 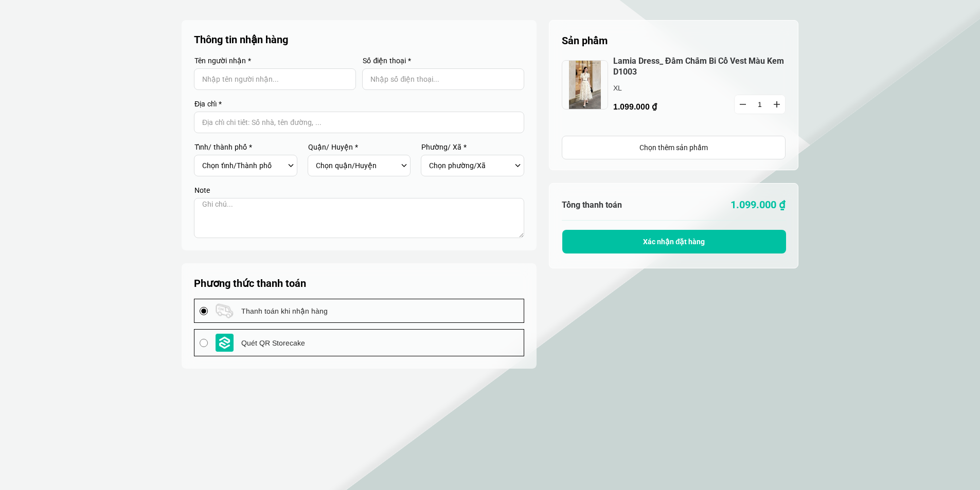 What do you see at coordinates (618, 205) in the screenshot?
I see `h6: Tổng thanh toán` at bounding box center [618, 205].